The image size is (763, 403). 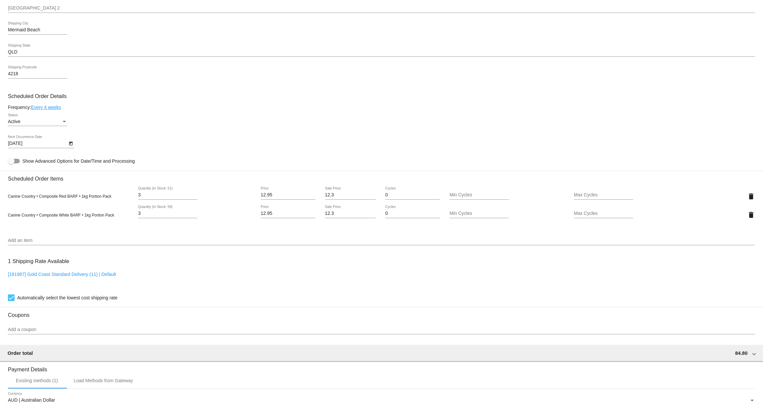 I want to click on h3: Scheduled Order Details, so click(x=382, y=96).